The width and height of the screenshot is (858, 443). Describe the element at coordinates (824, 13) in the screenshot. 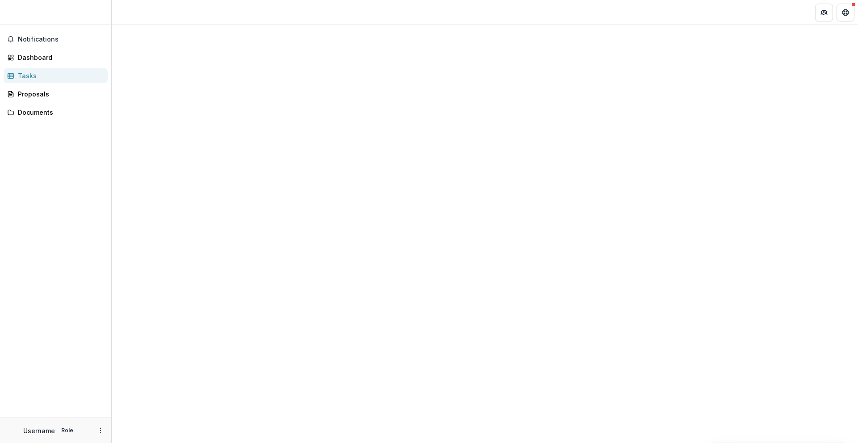

I see `button: Partners` at that location.